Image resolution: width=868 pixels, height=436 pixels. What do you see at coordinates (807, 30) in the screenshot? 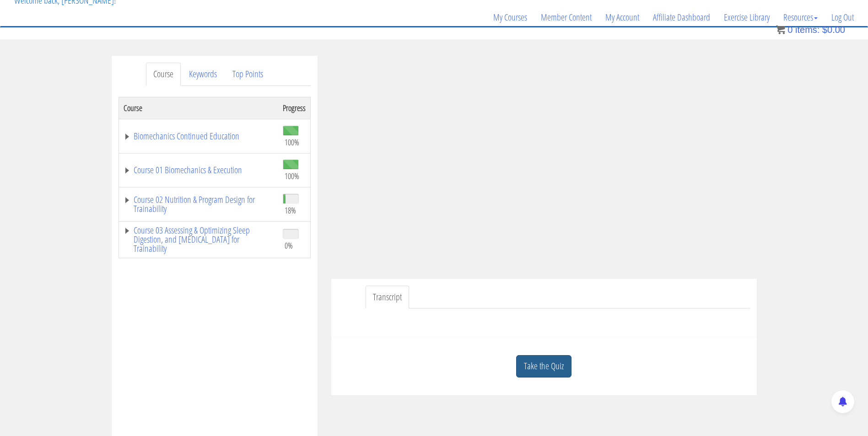
I see `span: items:` at bounding box center [807, 30].